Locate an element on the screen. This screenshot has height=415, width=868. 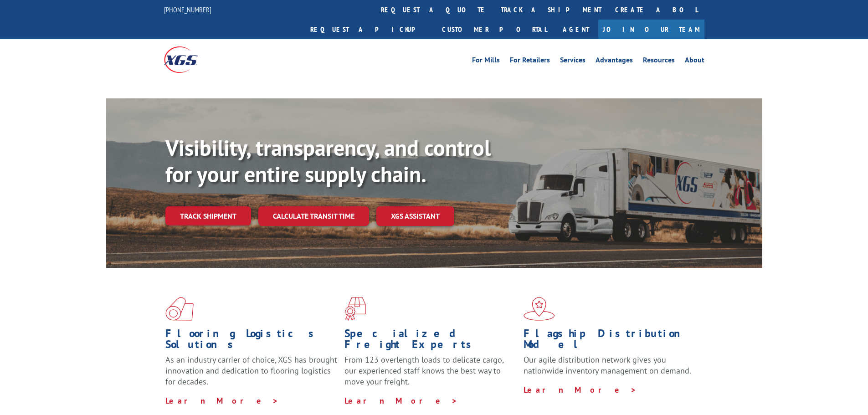
a: Advantages is located at coordinates (614, 61).